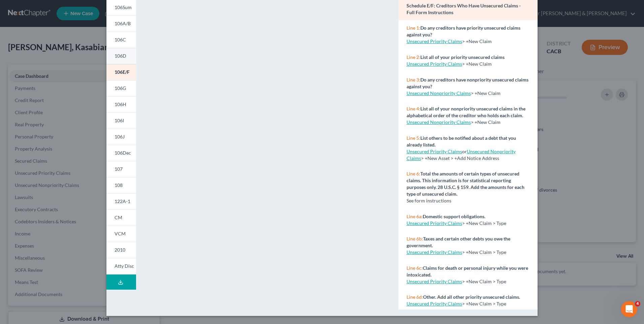 The height and width of the screenshot is (324, 644). I want to click on strong: Do any creditors have priority unsecured claims against you?, so click(464, 31).